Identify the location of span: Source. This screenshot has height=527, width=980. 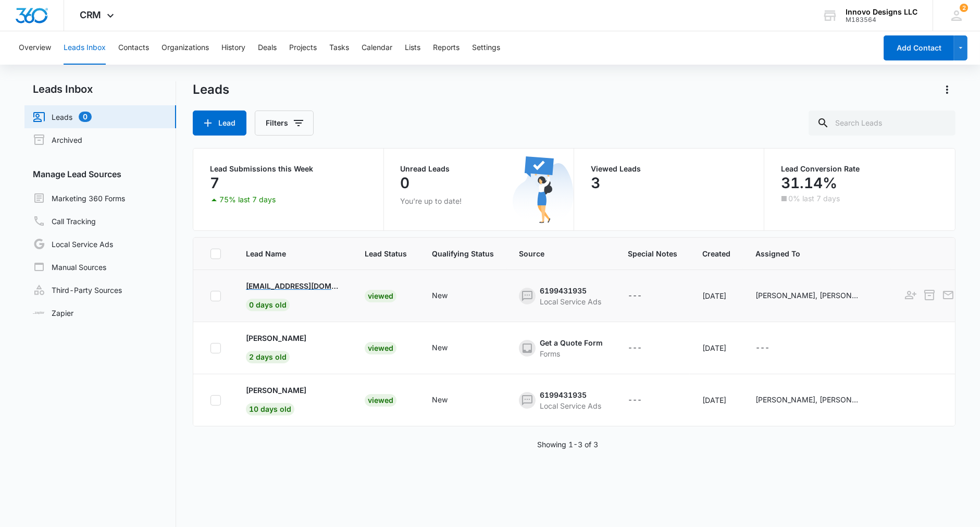
(561, 253).